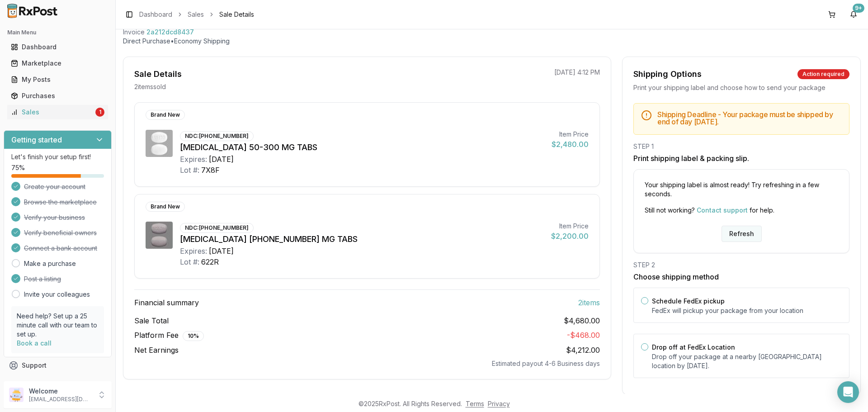 The width and height of the screenshot is (868, 412). What do you see at coordinates (60, 391) in the screenshot?
I see `p: Welcome` at bounding box center [60, 391].